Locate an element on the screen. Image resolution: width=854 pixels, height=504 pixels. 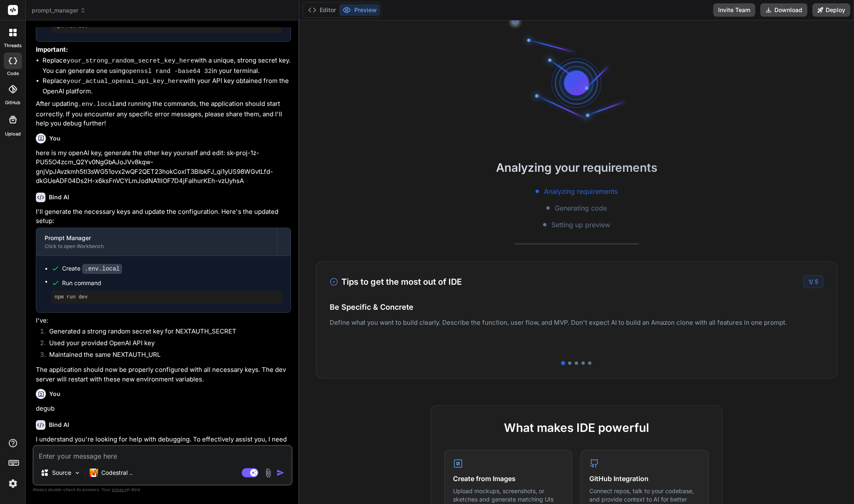
button: Invite Team is located at coordinates (734, 10).